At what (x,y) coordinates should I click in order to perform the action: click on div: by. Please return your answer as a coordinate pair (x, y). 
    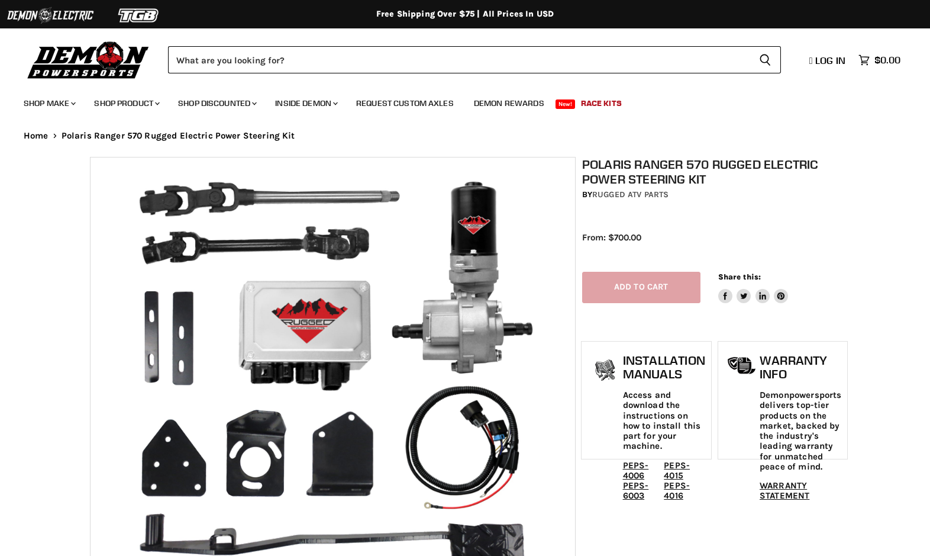
    Looking at the image, I should click on (715, 195).